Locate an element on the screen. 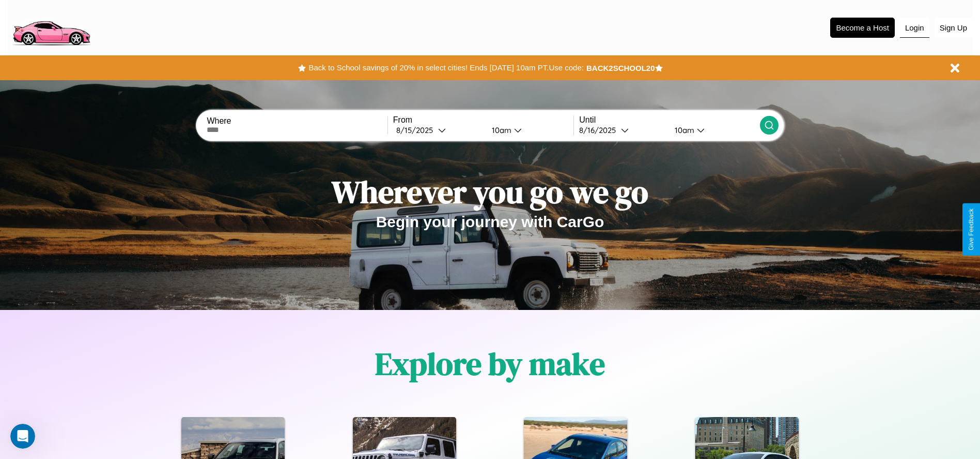 This screenshot has width=980, height=459. div: Give Feedback is located at coordinates (971, 229).